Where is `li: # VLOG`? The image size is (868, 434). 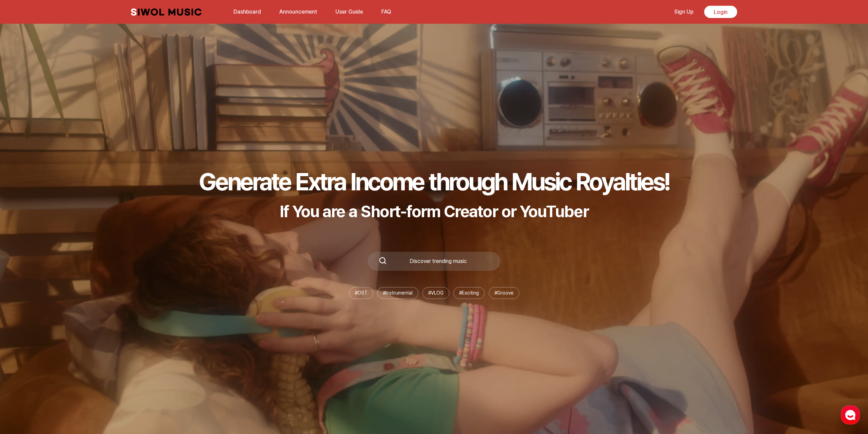
li: # VLOG is located at coordinates (436, 293).